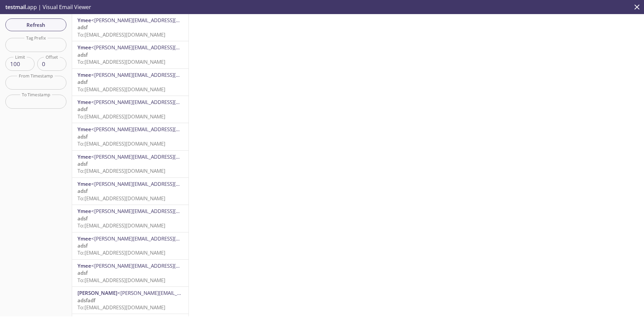 This screenshot has height=317, width=644. Describe the element at coordinates (36, 25) in the screenshot. I see `span: Refresh` at that location.